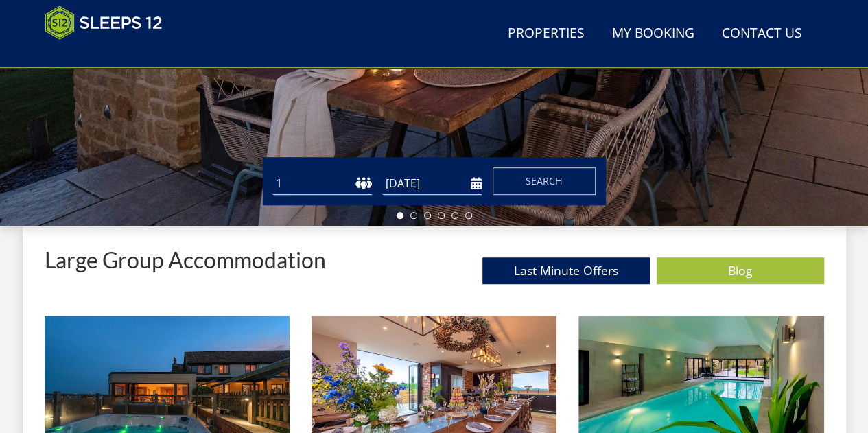 This screenshot has width=868, height=433. Describe the element at coordinates (544, 181) in the screenshot. I see `button: Search` at that location.